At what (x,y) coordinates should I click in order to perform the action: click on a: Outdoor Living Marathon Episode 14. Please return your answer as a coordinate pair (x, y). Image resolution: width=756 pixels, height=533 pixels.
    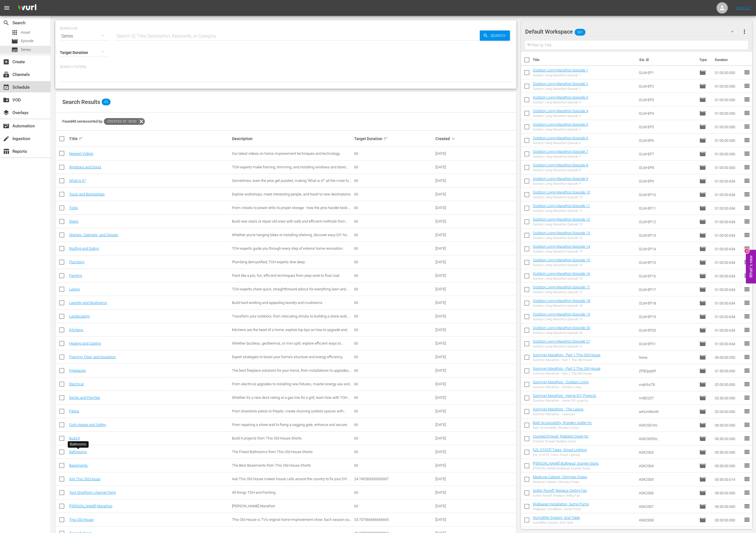
    Looking at the image, I should click on (561, 246).